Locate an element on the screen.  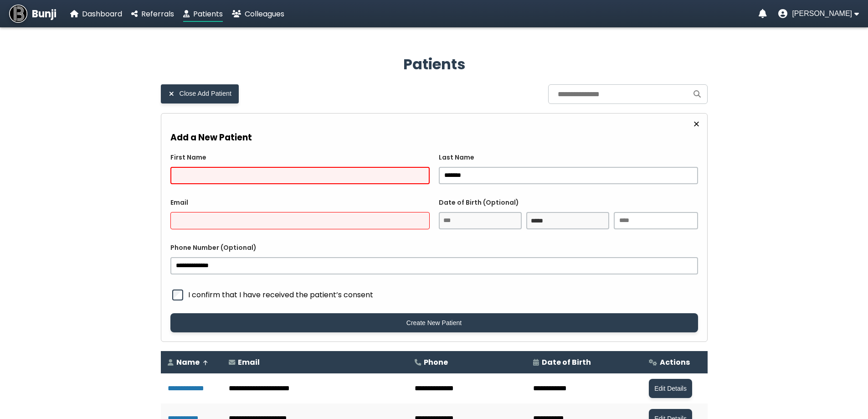
span: Bunji is located at coordinates (44, 14).